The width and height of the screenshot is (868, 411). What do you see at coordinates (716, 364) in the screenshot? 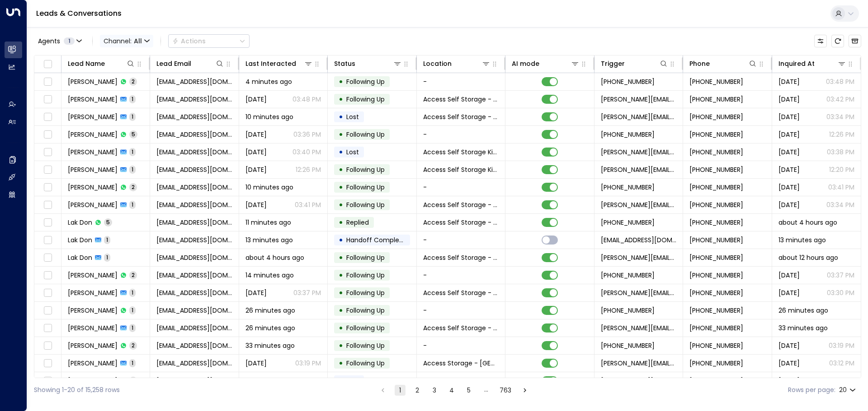
I see `span: +447879180446` at bounding box center [716, 364].